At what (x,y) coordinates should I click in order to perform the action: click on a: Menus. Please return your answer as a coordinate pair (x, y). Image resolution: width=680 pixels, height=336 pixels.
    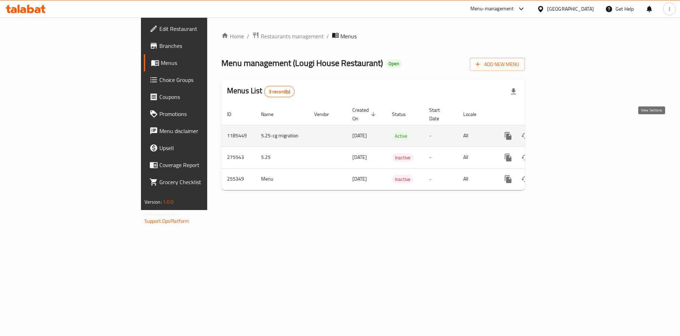
    Looking at the image, I should click on (199, 63).